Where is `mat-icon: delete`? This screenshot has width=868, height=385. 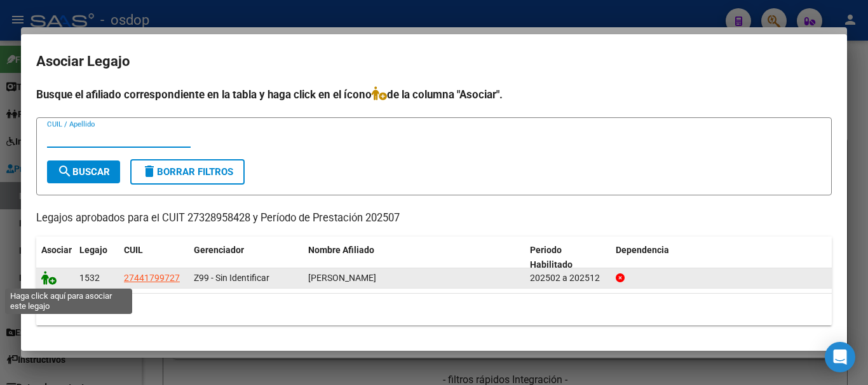
mat-icon: delete is located at coordinates (149, 171).